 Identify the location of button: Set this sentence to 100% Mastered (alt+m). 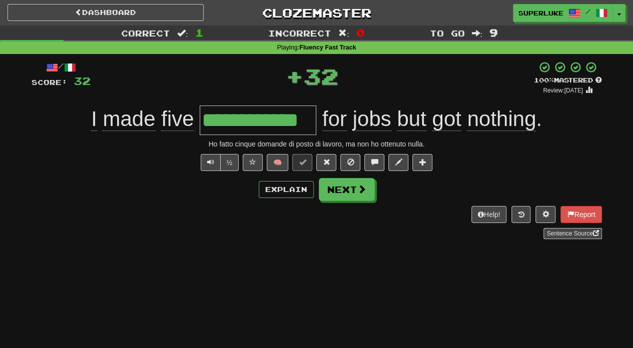
(302, 163).